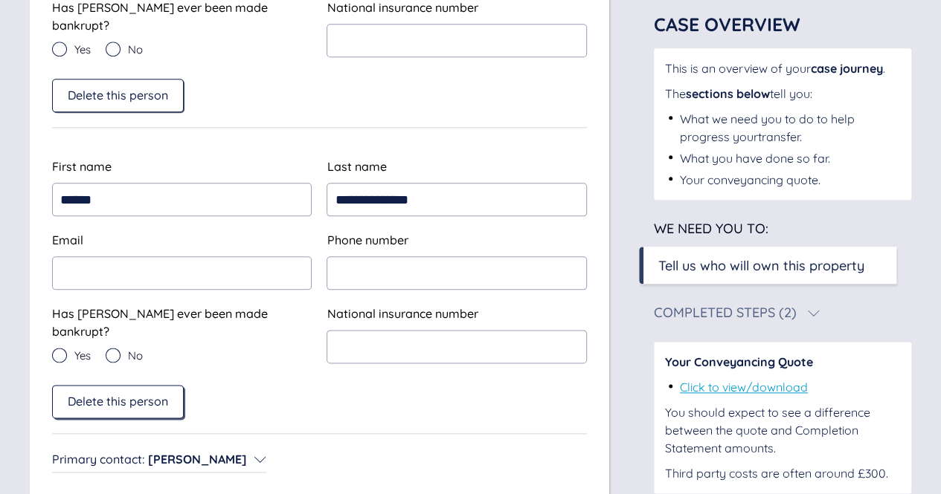 The height and width of the screenshot is (494, 941). Describe the element at coordinates (727, 94) in the screenshot. I see `span: sections below` at that location.